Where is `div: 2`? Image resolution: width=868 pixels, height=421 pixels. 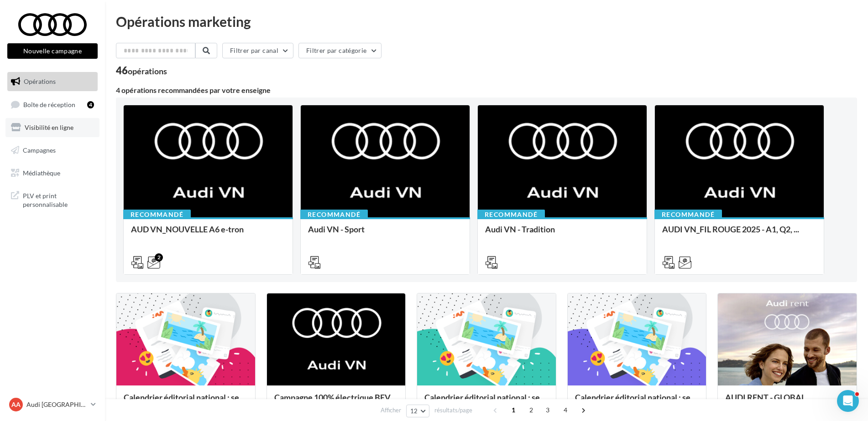 div: 2 is located at coordinates (158, 258).